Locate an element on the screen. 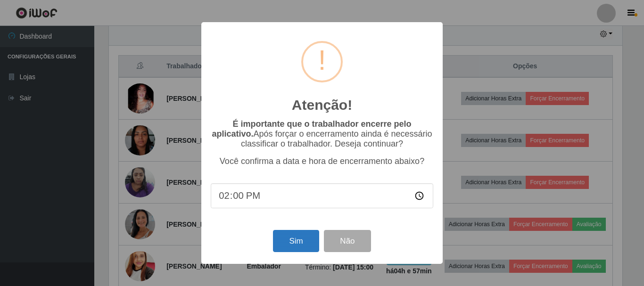 This screenshot has width=644, height=286. p: Após forçar o encerramento ainda é necessário classificar o trabalhador. Deseja continuar? is located at coordinates (322, 134).